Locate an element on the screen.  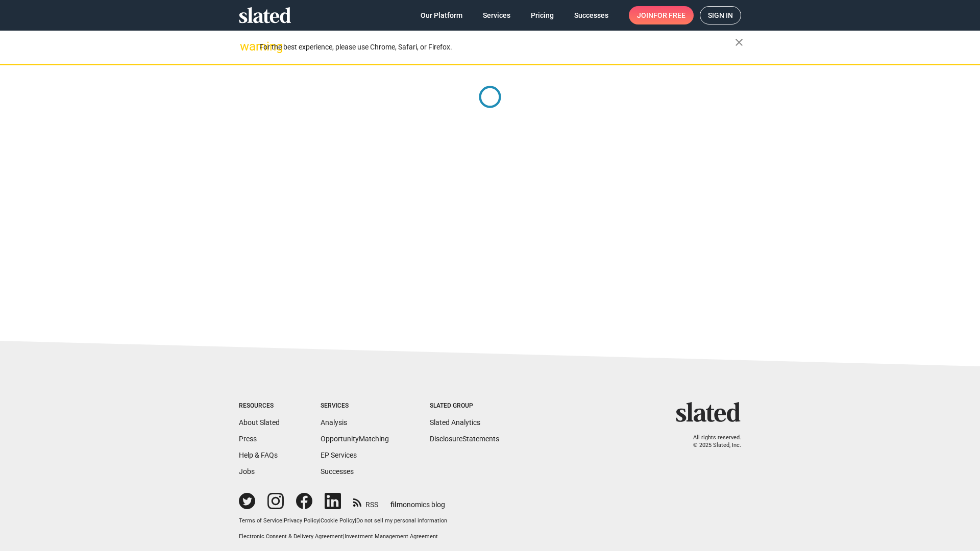
a: Our Platform is located at coordinates (441, 15).